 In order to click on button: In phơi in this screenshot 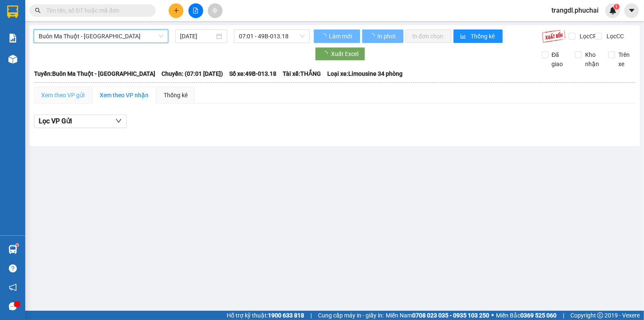, I will do `click(383, 36)`.